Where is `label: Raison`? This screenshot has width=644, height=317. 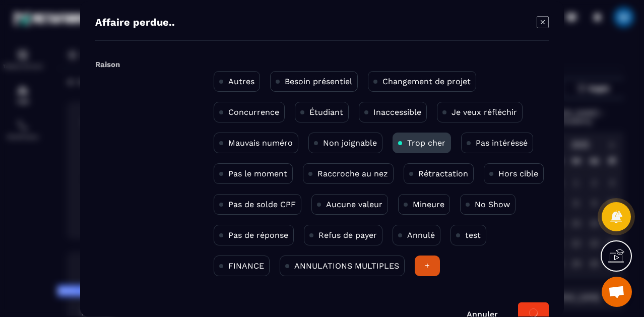 label: Raison is located at coordinates (107, 64).